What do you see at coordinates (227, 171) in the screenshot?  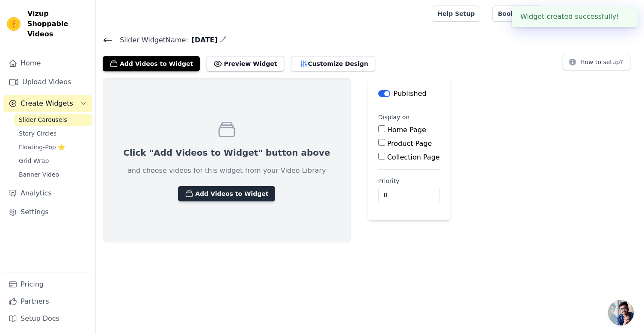 I see `p: and choose videos for this widget from your Video Library` at bounding box center [227, 171].